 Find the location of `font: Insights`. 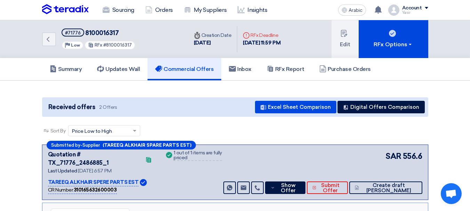

font: Insights is located at coordinates (257, 10).